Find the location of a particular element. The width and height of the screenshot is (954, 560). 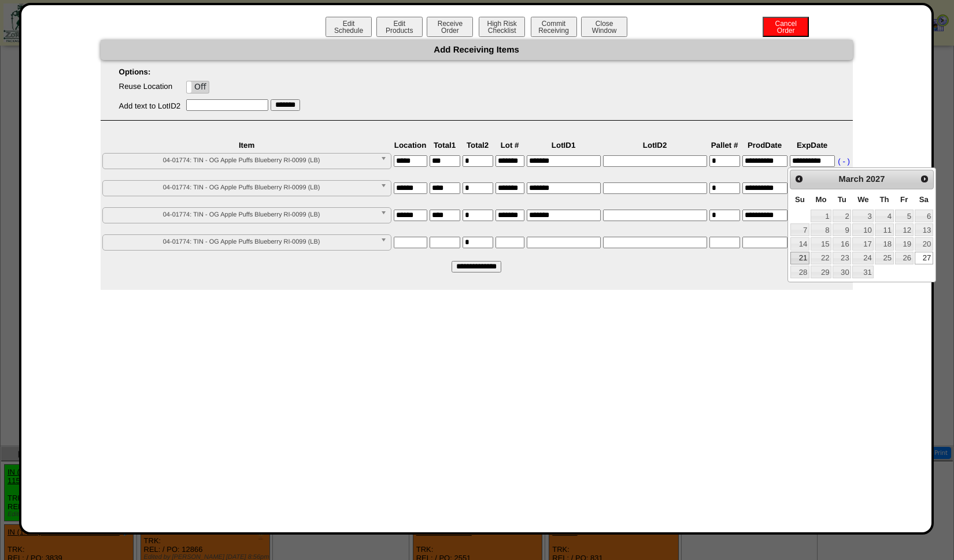

th: Lot # is located at coordinates (509, 145).